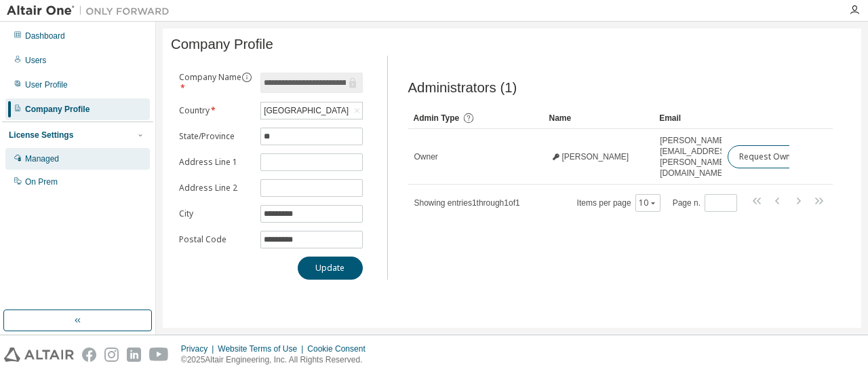 Image resolution: width=868 pixels, height=374 pixels. I want to click on label: Country, so click(215, 110).